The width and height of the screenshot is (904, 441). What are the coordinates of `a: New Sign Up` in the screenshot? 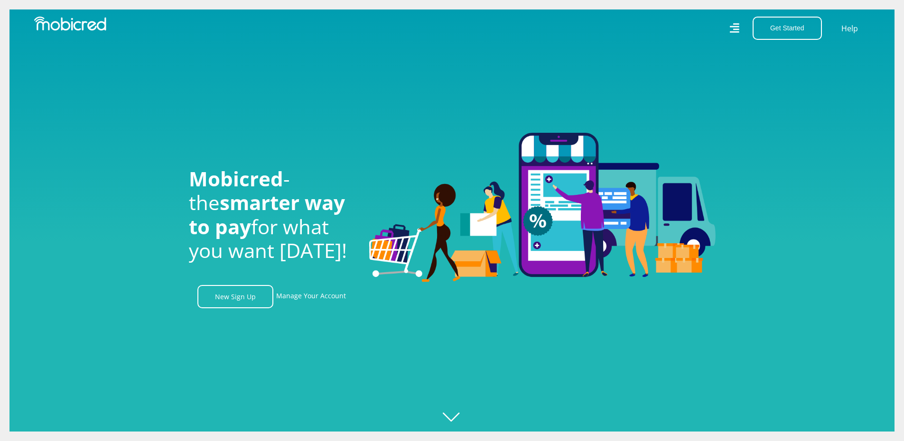 It's located at (235, 297).